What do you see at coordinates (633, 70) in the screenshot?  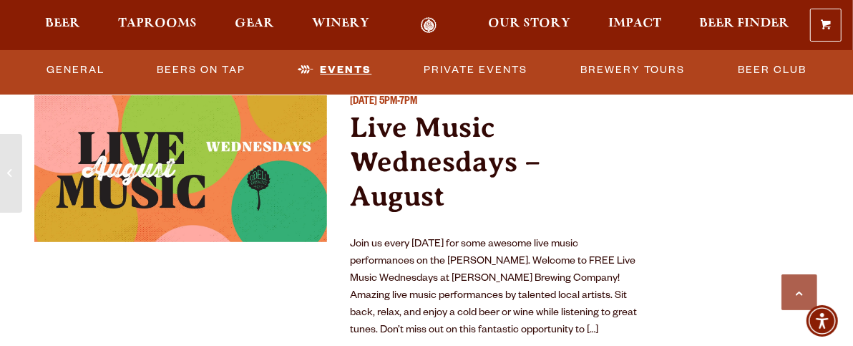 I see `a: Brewery Tours` at bounding box center [633, 70].